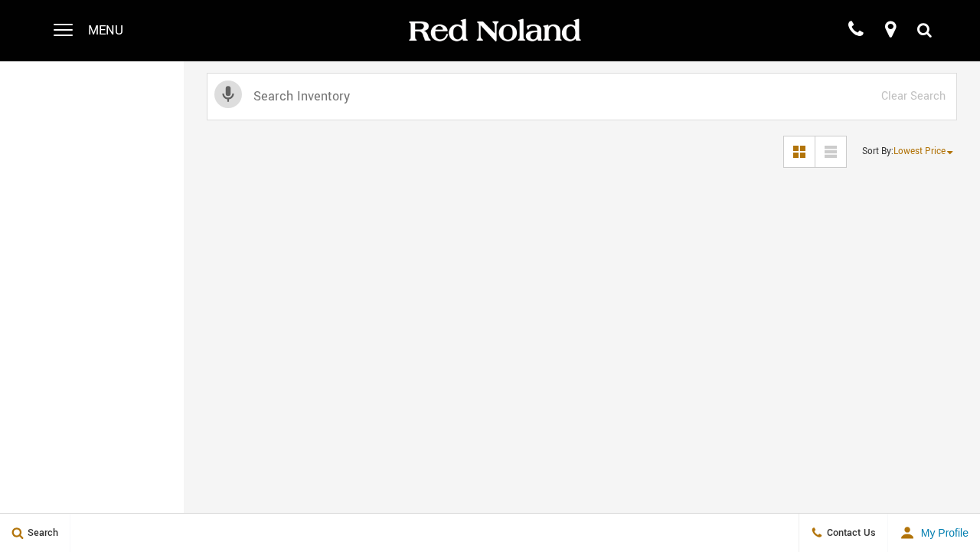 The image size is (980, 552). Describe the element at coordinates (942, 533) in the screenshot. I see `span: My Profile` at that location.